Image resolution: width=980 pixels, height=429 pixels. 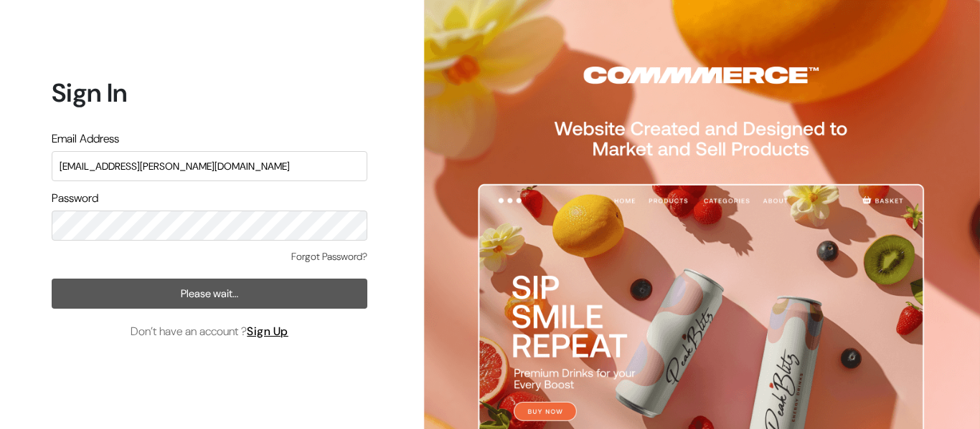 I want to click on label: Password, so click(x=74, y=198).